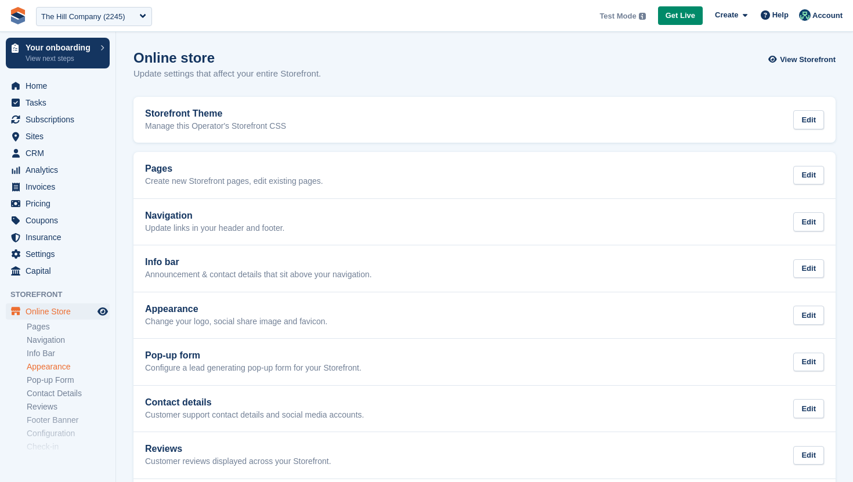 Image resolution: width=853 pixels, height=482 pixels. What do you see at coordinates (60, 120) in the screenshot?
I see `span: Subscriptions` at bounding box center [60, 120].